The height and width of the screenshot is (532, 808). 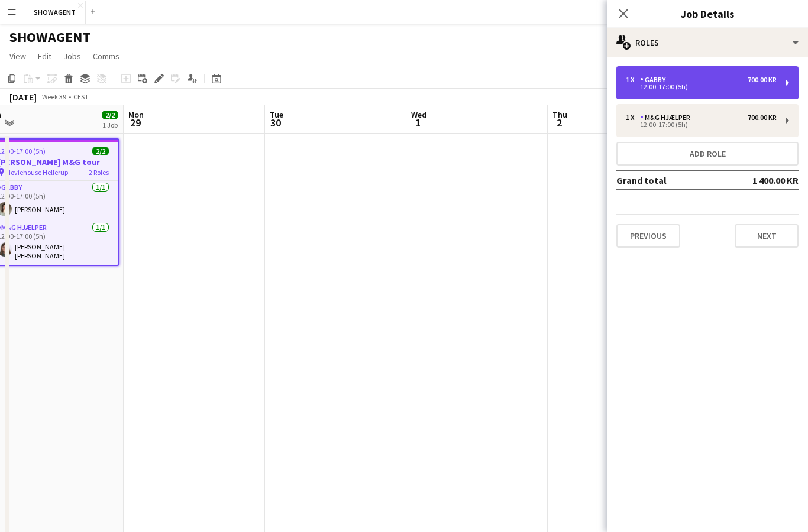 I want to click on span: 1, so click(x=418, y=122).